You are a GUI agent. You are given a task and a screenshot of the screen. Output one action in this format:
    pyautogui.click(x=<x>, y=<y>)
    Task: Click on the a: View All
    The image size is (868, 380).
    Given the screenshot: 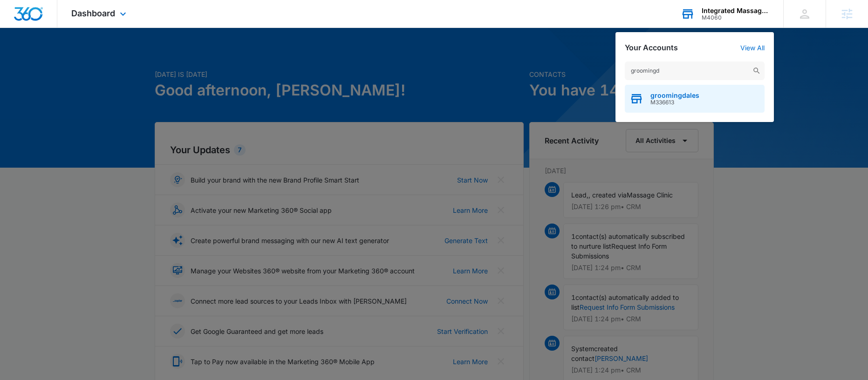 What is the action you would take?
    pyautogui.click(x=752, y=47)
    